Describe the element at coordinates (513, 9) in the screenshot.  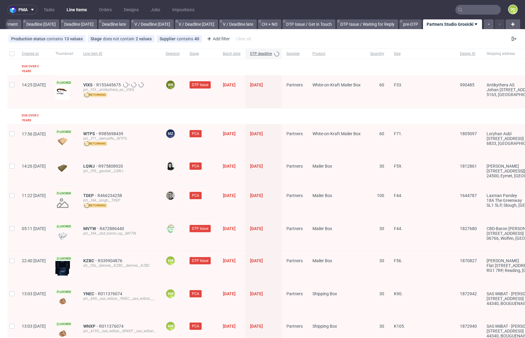
I see `figcaption: DG` at that location.